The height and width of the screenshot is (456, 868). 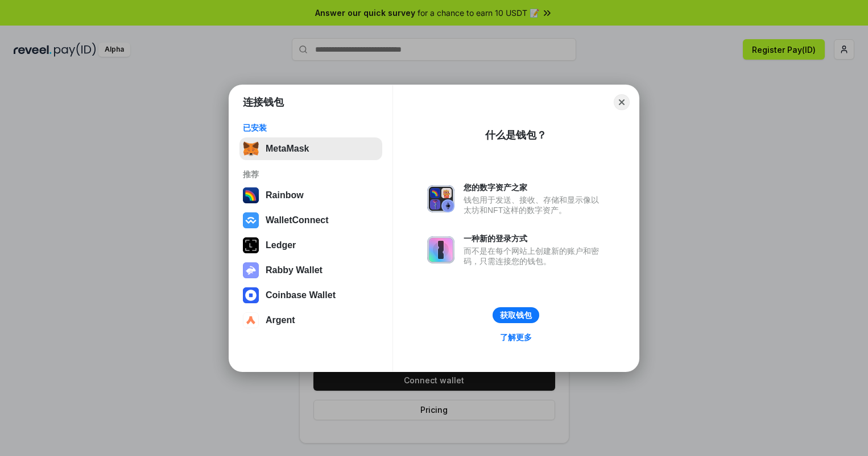 What do you see at coordinates (534, 187) in the screenshot?
I see `div: 您的数字资产之家` at bounding box center [534, 187].